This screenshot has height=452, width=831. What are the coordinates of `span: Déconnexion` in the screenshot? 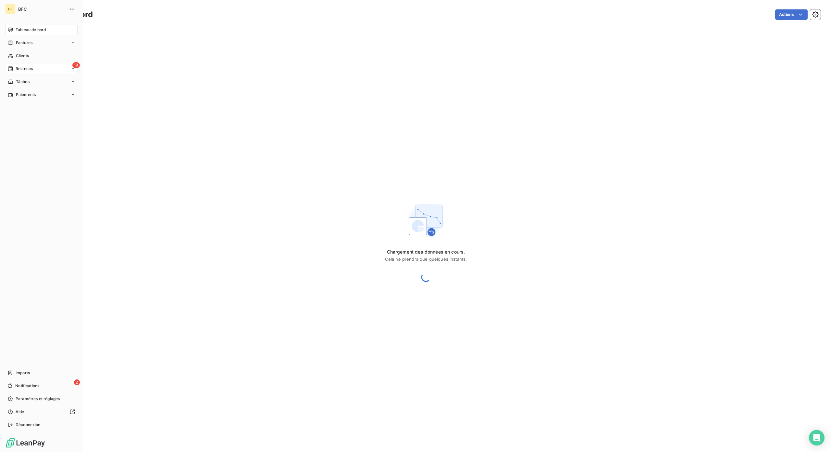 It's located at (28, 425).